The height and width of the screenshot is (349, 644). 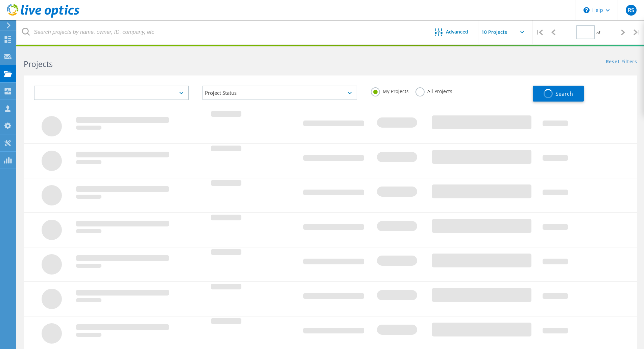 What do you see at coordinates (434, 90) in the screenshot?
I see `label: All Projects` at bounding box center [434, 90].